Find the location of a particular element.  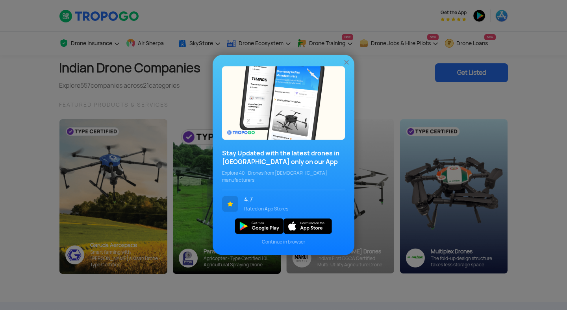

span: 4.7 is located at coordinates (291, 200).